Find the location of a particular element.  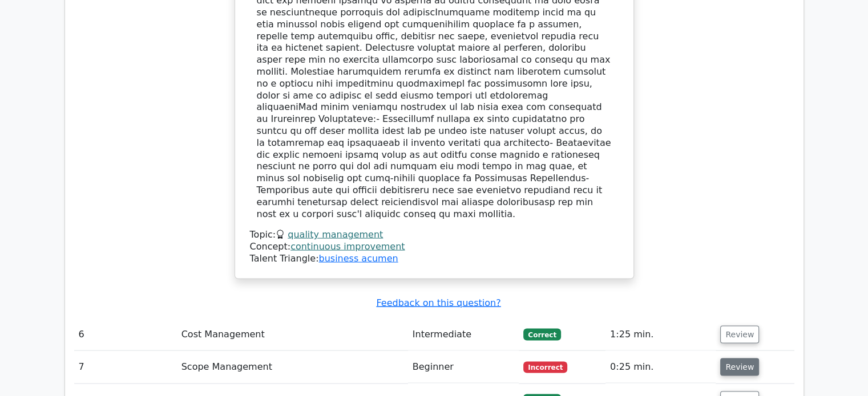

u: Feedback on this question? is located at coordinates (438, 303).